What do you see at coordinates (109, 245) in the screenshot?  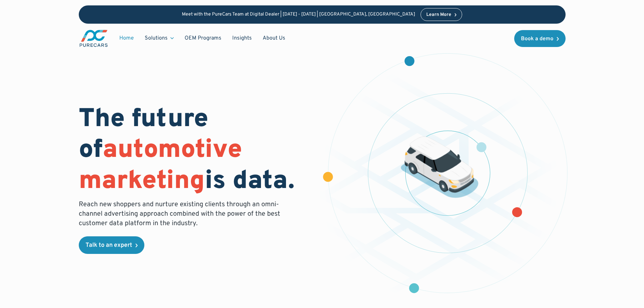 I see `div: Talk to an expert` at bounding box center [109, 245].